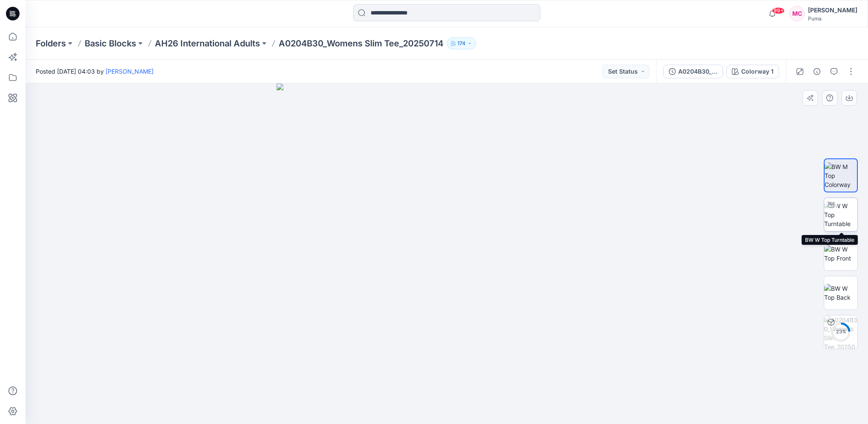  Describe the element at coordinates (461, 44) in the screenshot. I see `button: 174` at that location.